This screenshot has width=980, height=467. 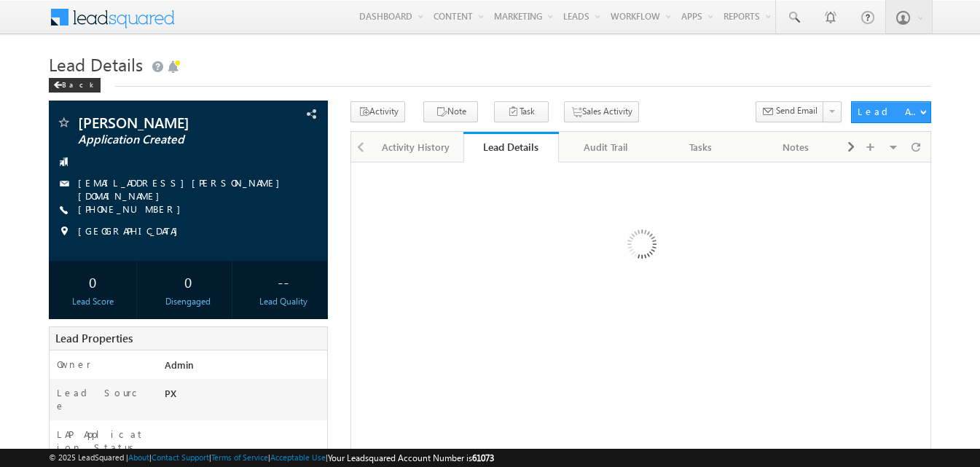 I want to click on a: Lead Details, so click(x=511, y=147).